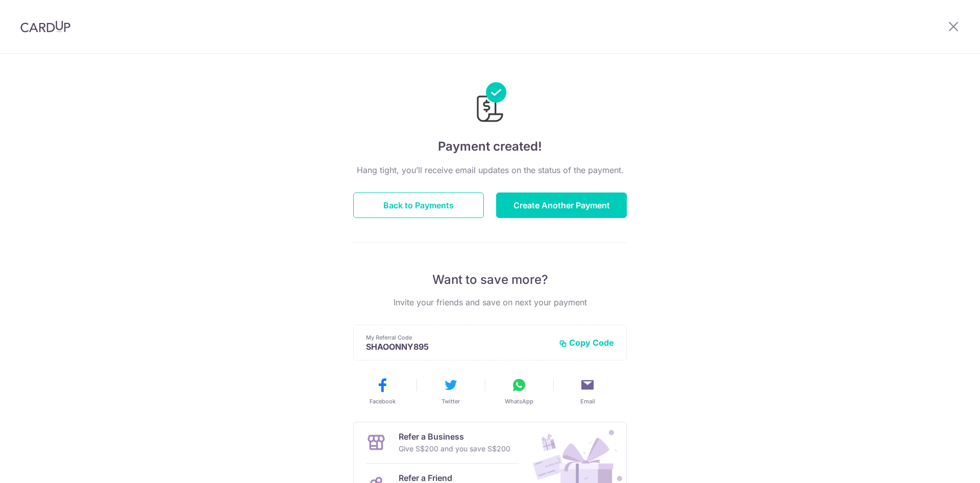 The image size is (980, 483). Describe the element at coordinates (46, 27) in the screenshot. I see `img: CardUp` at that location.